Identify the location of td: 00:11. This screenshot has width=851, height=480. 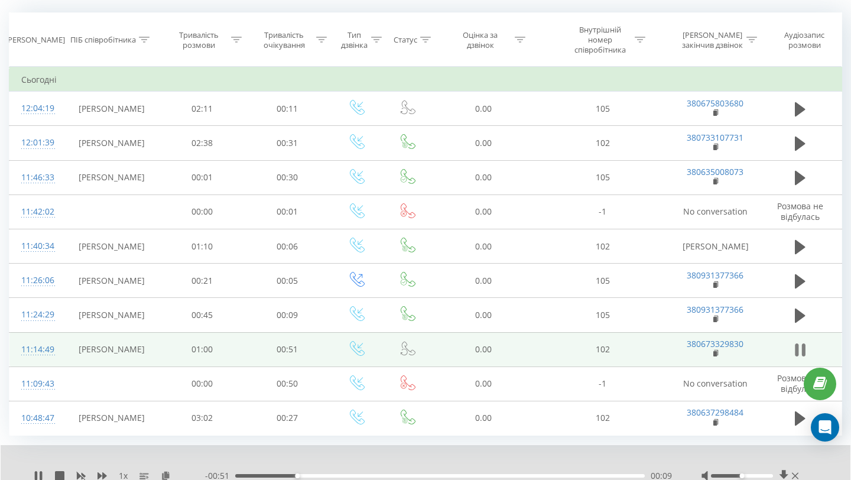
(287, 109).